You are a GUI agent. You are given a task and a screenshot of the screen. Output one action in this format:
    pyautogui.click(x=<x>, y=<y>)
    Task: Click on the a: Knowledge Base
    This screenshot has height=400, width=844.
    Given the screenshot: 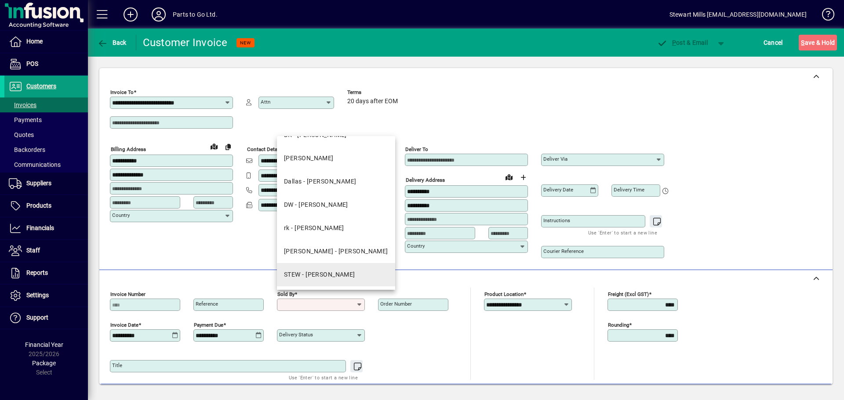 What is the action you would take?
    pyautogui.click(x=824, y=16)
    